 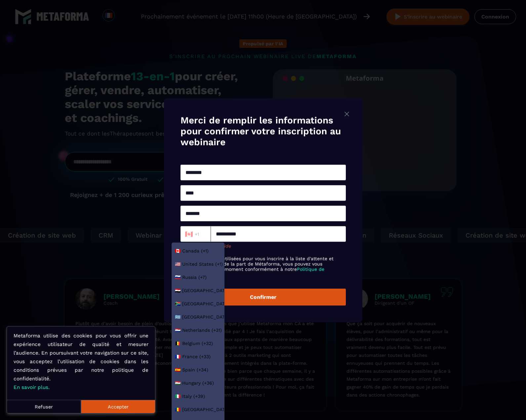 I want to click on button: Accepter, so click(x=118, y=407).